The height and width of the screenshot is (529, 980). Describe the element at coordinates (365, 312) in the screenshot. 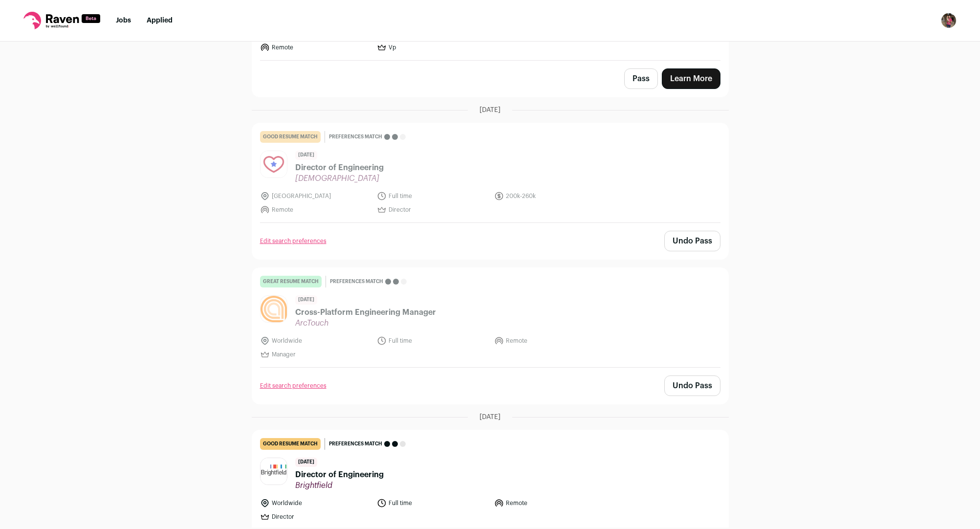

I see `span: Cross-Platform Engineering Manager` at that location.